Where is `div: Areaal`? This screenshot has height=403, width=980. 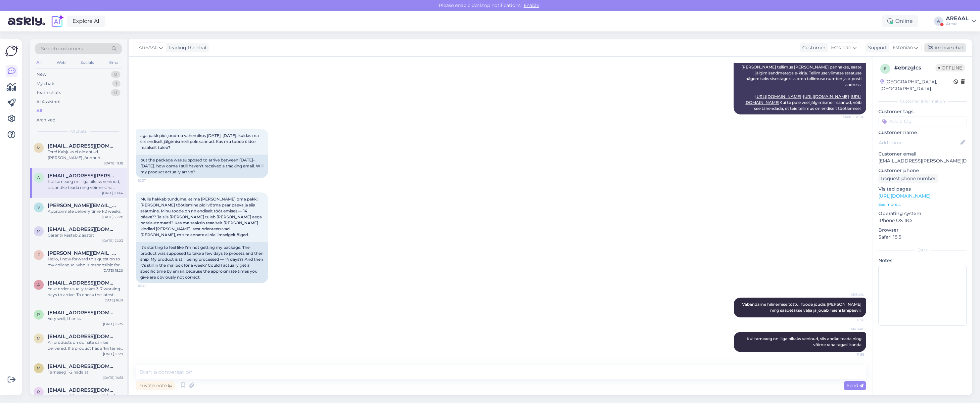
div: Areaal is located at coordinates (957, 24).